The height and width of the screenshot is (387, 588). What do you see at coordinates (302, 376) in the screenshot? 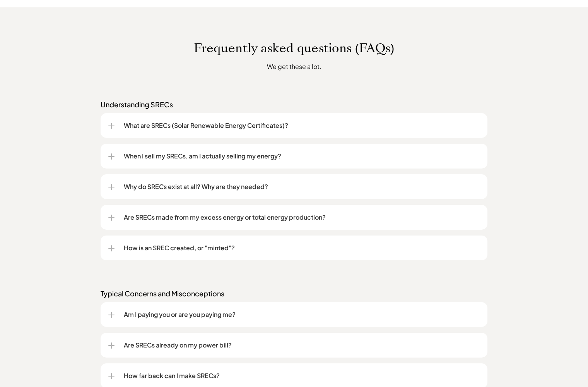
I see `p: How far back can I make SRECs?` at bounding box center [302, 376].